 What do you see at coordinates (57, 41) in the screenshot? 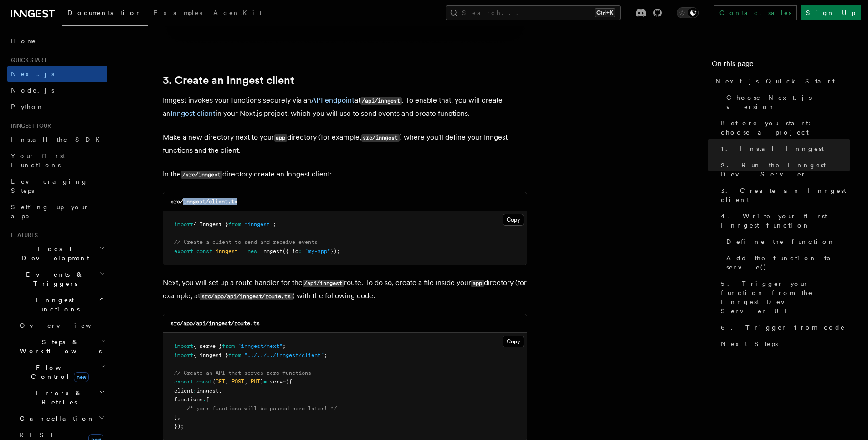
I see `a: Home` at bounding box center [57, 41].